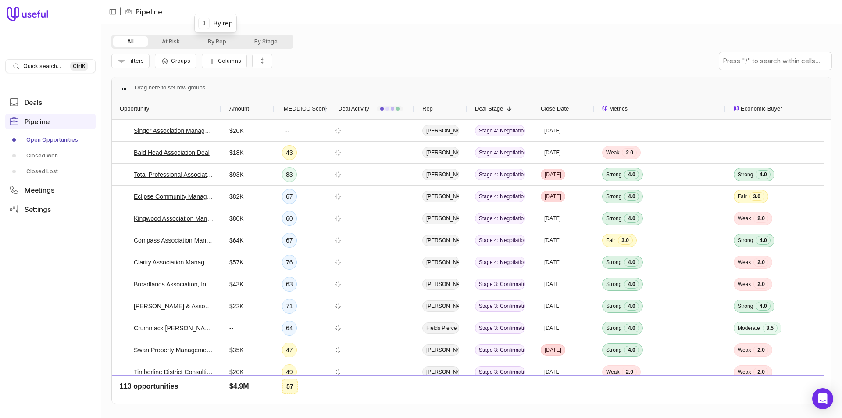 This screenshot has height=418, width=842. What do you see at coordinates (555, 109) in the screenshot?
I see `span: Close Date` at bounding box center [555, 109].